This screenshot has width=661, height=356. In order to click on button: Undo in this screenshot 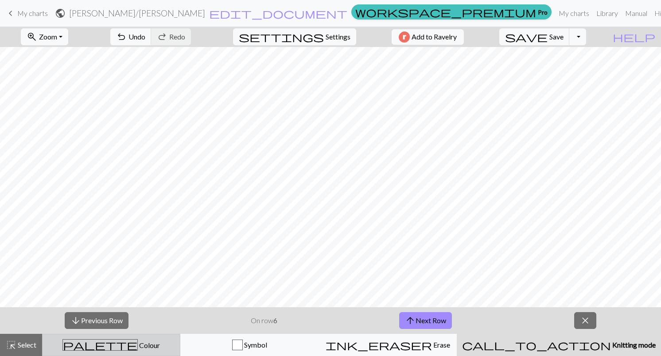, I will do `click(131, 37)`.